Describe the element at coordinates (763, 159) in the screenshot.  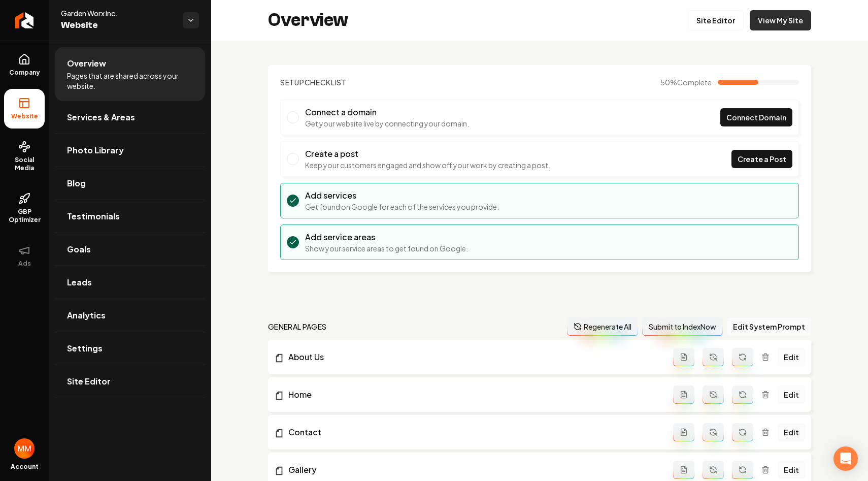
I see `a: Create a Post` at that location.